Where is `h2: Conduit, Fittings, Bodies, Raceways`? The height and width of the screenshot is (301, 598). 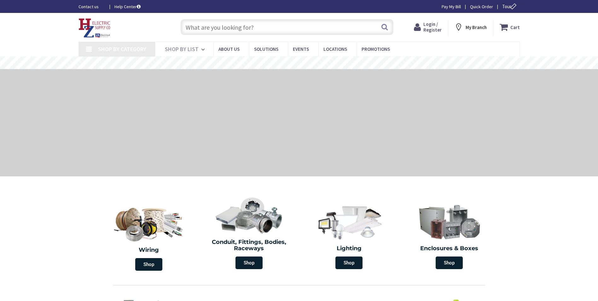 h2: Conduit, Fittings, Bodies, Raceways is located at coordinates (249, 245).